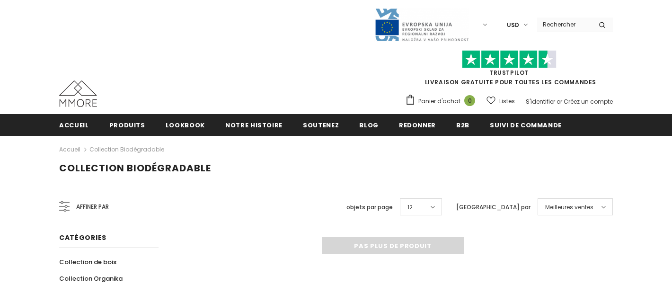 Image resolution: width=672 pixels, height=284 pixels. What do you see at coordinates (442, 101) in the screenshot?
I see `a: Panier d'achat 0` at bounding box center [442, 101].